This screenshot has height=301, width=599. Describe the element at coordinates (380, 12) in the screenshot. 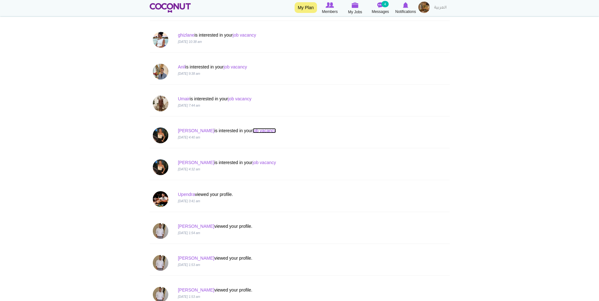

I see `span: Messages` at that location.